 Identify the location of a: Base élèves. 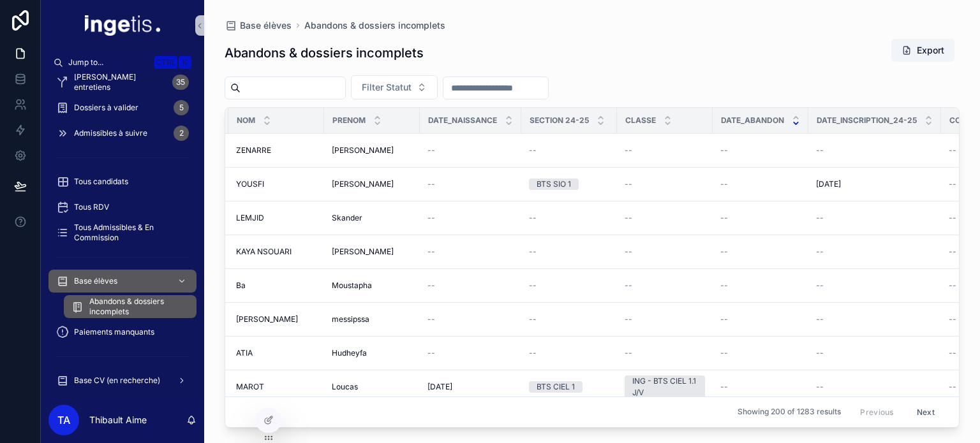
(258, 25).